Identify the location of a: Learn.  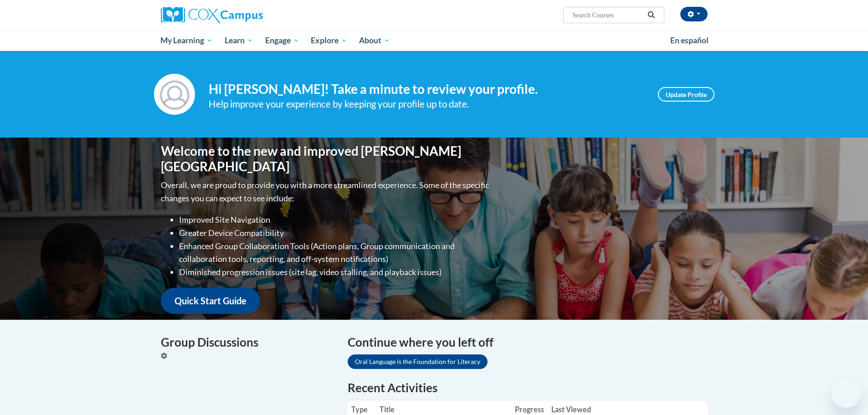
(239, 40).